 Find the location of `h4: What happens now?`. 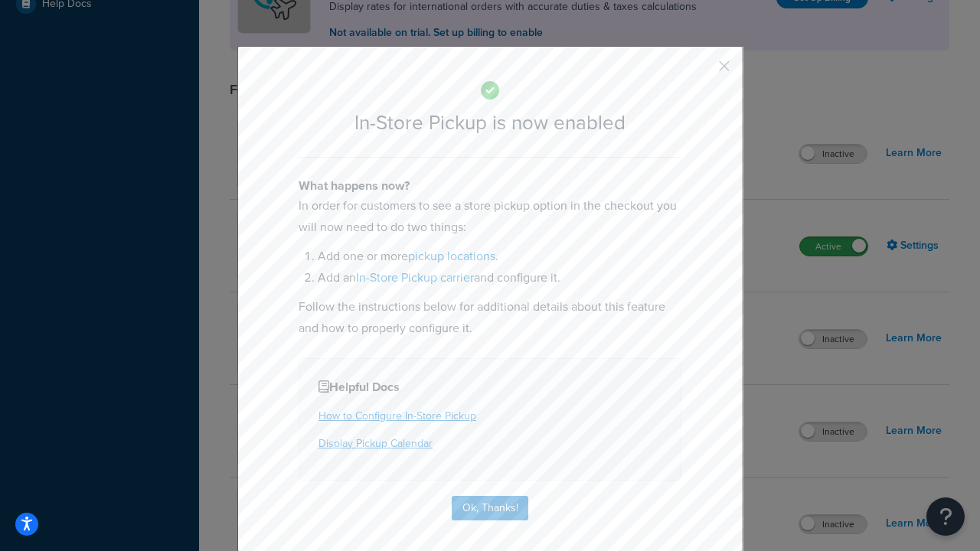

h4: What happens now? is located at coordinates (490, 186).